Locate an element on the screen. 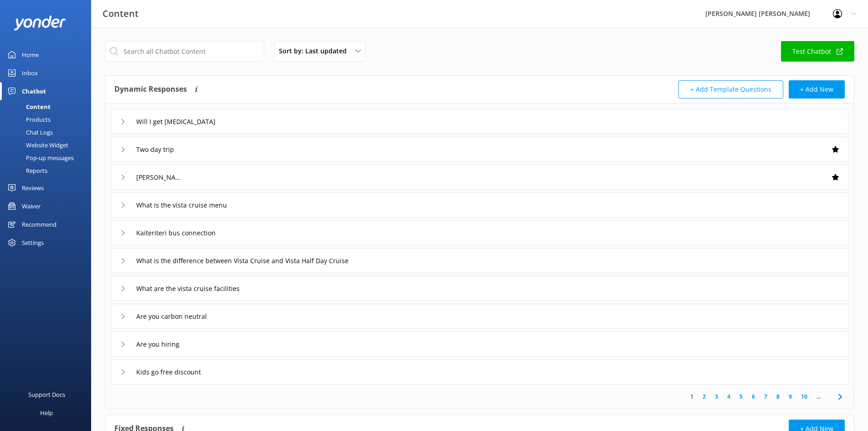 Image resolution: width=868 pixels, height=431 pixels. img: yonder-white-logo.png is located at coordinates (39, 23).